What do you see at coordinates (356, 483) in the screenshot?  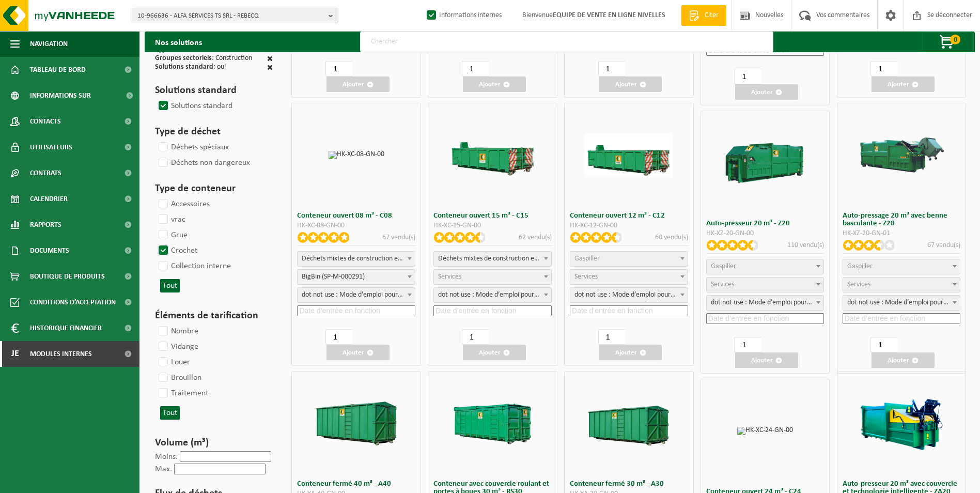 I see `h3: Conteneur fermé 40 m³ - A40` at bounding box center [356, 483].